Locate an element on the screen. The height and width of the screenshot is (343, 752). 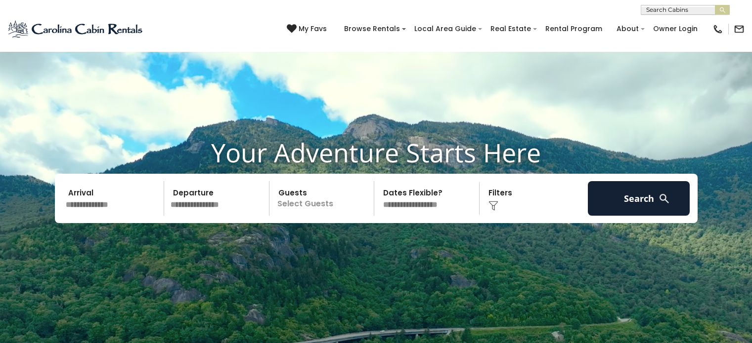
h1: Your Adventure Starts Here is located at coordinates (376, 153).